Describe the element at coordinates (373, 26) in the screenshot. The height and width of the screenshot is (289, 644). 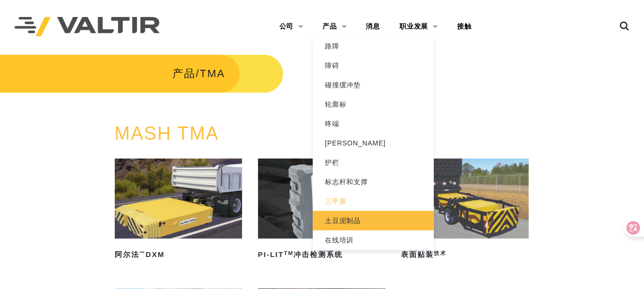
I see `font: 消息` at that location.